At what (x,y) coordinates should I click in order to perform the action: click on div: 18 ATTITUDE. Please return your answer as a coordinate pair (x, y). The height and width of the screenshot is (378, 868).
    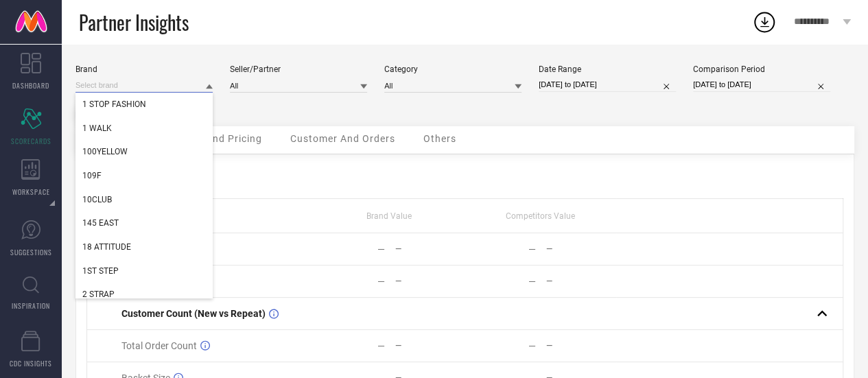
    Looking at the image, I should click on (144, 247).